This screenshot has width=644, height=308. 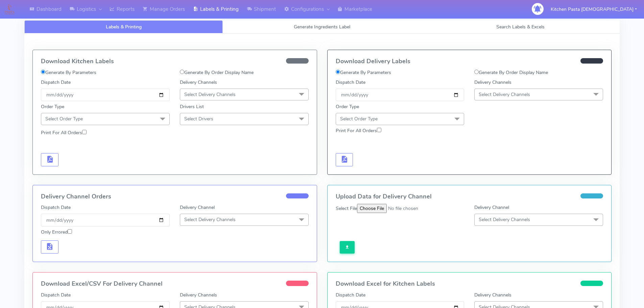 I want to click on label: Select File, so click(x=346, y=208).